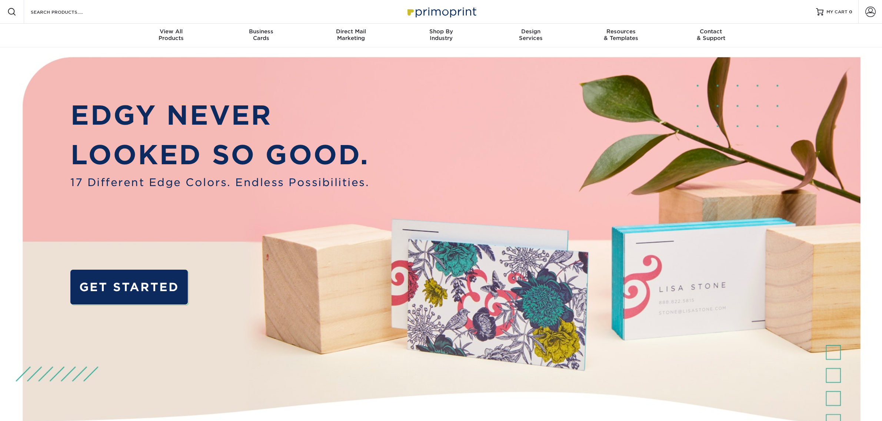  Describe the element at coordinates (220, 115) in the screenshot. I see `p: EDGY NEVER` at that location.